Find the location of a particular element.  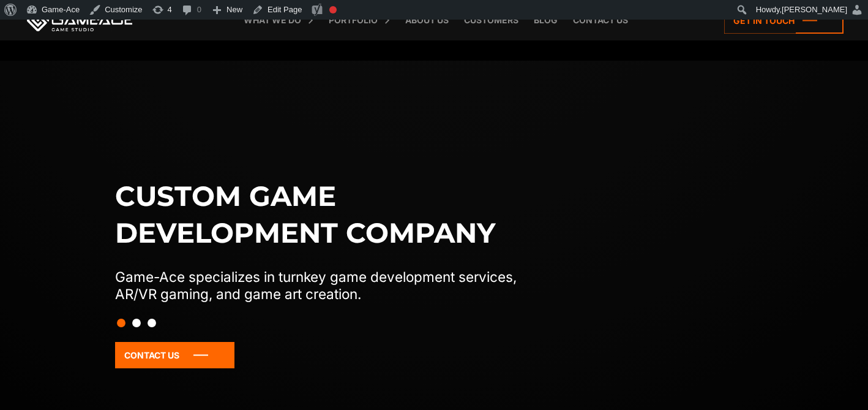

p: Game-Ace specializes in turnkey game development services, AR/VR gaming, and game art creation. is located at coordinates (329, 285).